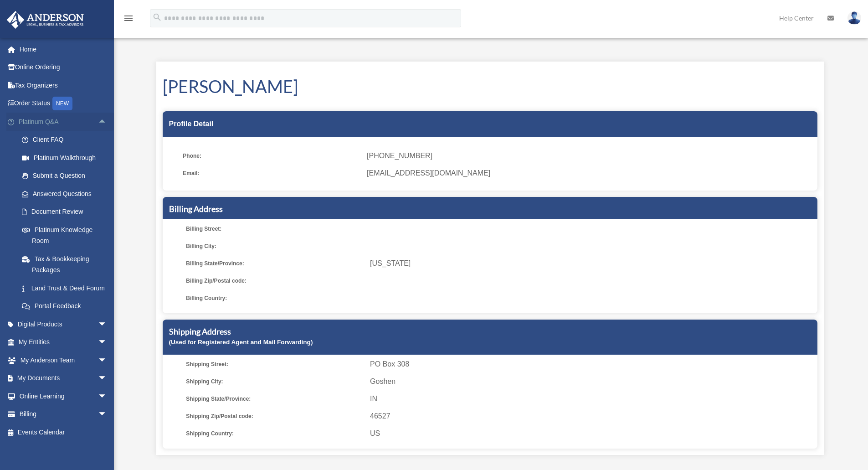 The width and height of the screenshot is (868, 470). What do you see at coordinates (275, 246) in the screenshot?
I see `span: Billing City:` at bounding box center [275, 246].